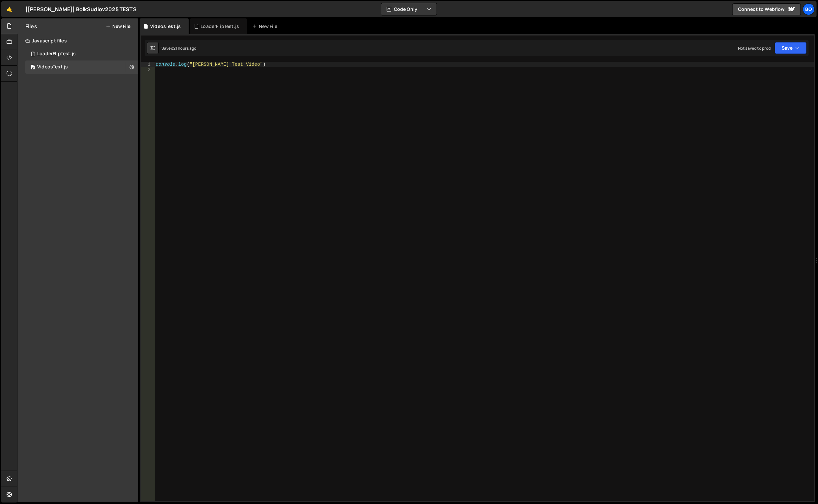 Image resolution: width=818 pixels, height=504 pixels. I want to click on div: New File, so click(266, 26).